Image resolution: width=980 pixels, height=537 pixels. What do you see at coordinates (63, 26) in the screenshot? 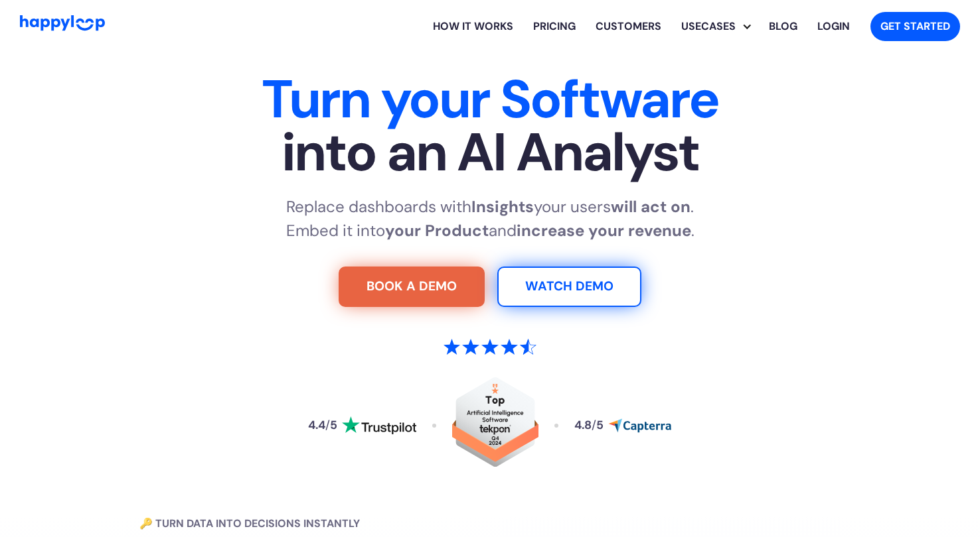
I see `a: Go to Home Page` at bounding box center [63, 26].